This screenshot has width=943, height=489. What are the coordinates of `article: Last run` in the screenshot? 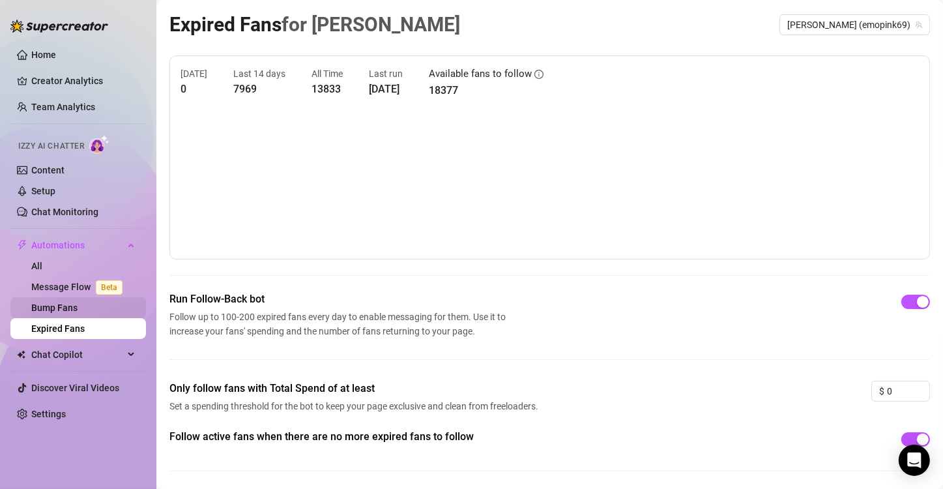 It's located at (386, 74).